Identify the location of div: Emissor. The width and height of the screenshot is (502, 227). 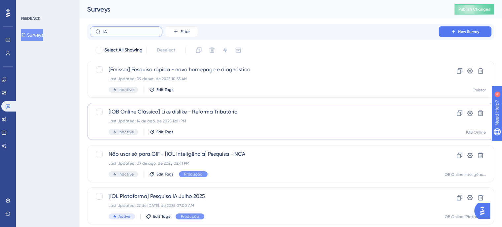
(479, 90).